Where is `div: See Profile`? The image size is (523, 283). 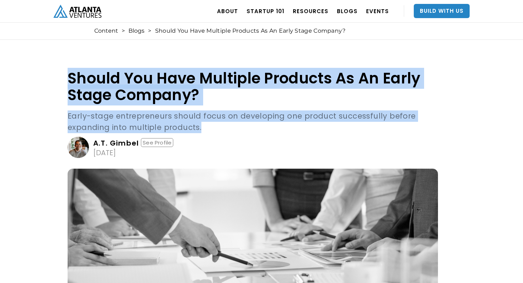
div: See Profile is located at coordinates (157, 143).